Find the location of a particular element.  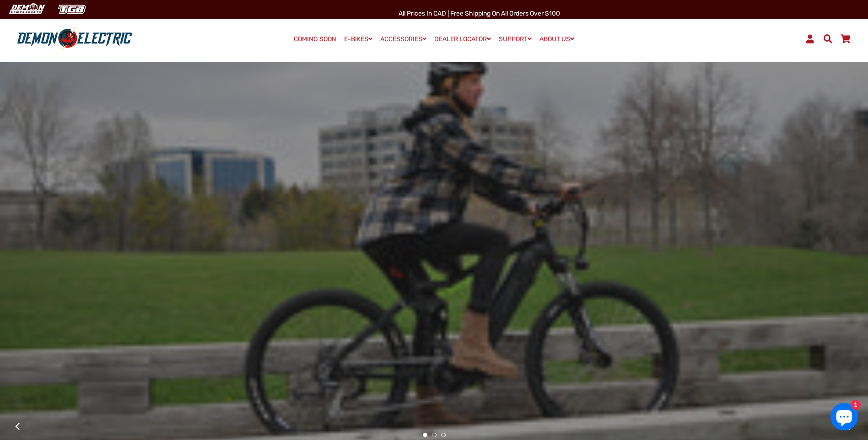

a: E-BIKES is located at coordinates (359, 39).